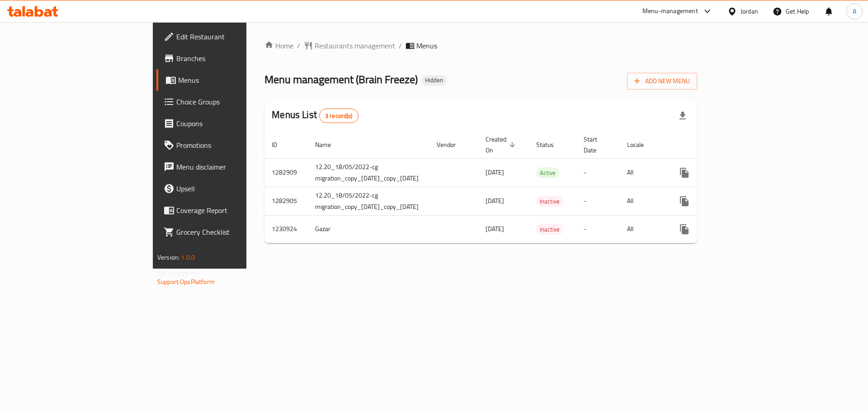 The height and width of the screenshot is (412, 868). Describe the element at coordinates (233, 232) in the screenshot. I see `span: Grocery Checklist` at that location.